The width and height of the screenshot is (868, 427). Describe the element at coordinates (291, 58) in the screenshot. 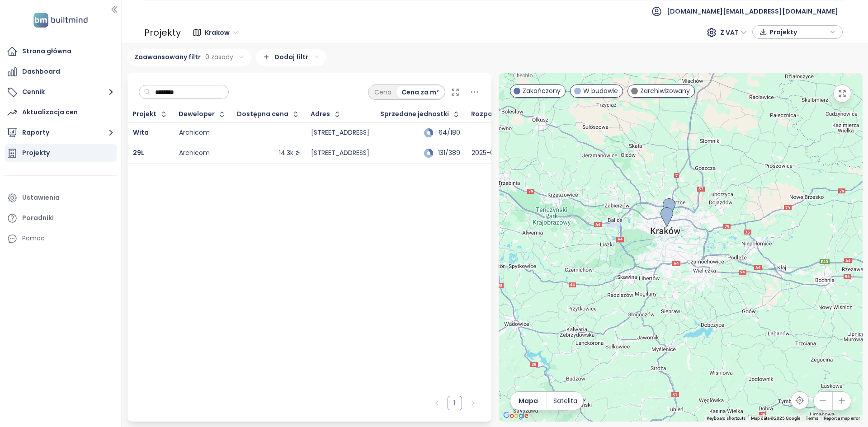

I see `div: Dodaj filtr` at that location.